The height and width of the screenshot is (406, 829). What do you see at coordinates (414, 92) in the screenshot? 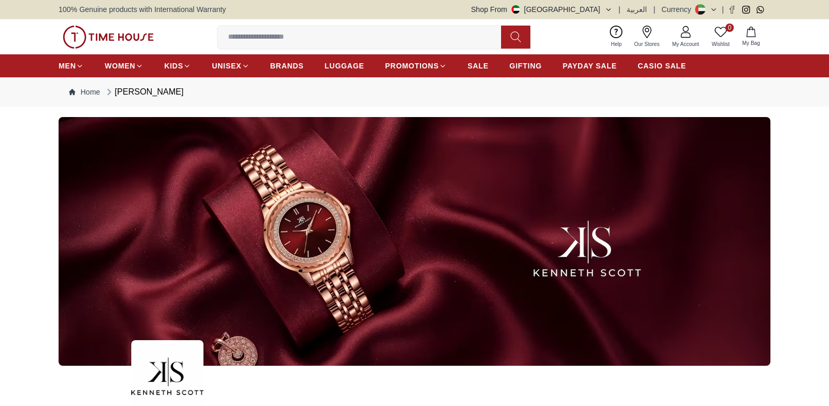
I see `nav: Breadcrumb` at bounding box center [414, 92].